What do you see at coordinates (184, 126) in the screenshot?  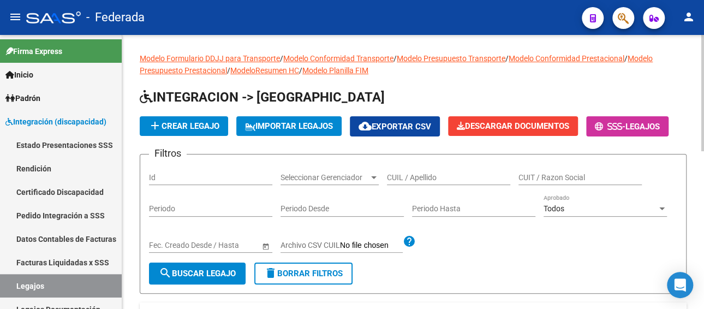 I see `button: Crear Legajo` at bounding box center [184, 126].